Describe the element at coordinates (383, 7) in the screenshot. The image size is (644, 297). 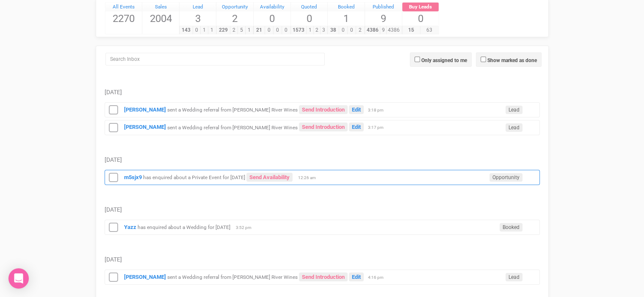
I see `div: Published` at that location.